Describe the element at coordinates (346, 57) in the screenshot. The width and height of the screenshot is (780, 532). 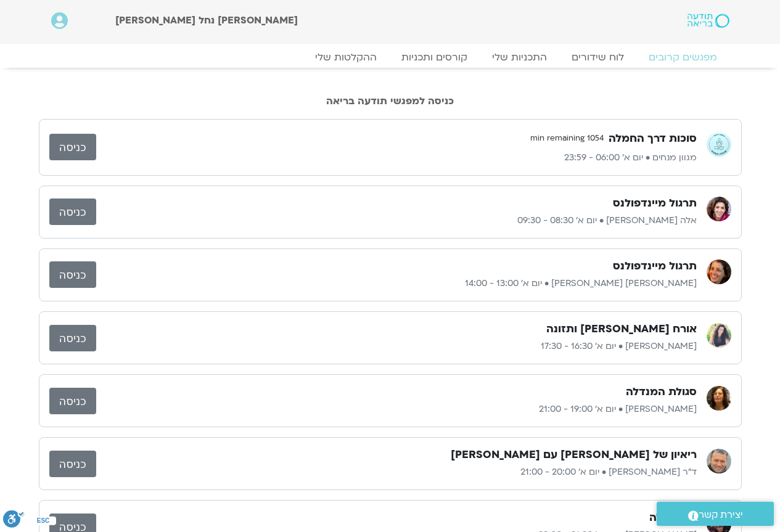
I see `a: ההקלטות שלי` at that location.